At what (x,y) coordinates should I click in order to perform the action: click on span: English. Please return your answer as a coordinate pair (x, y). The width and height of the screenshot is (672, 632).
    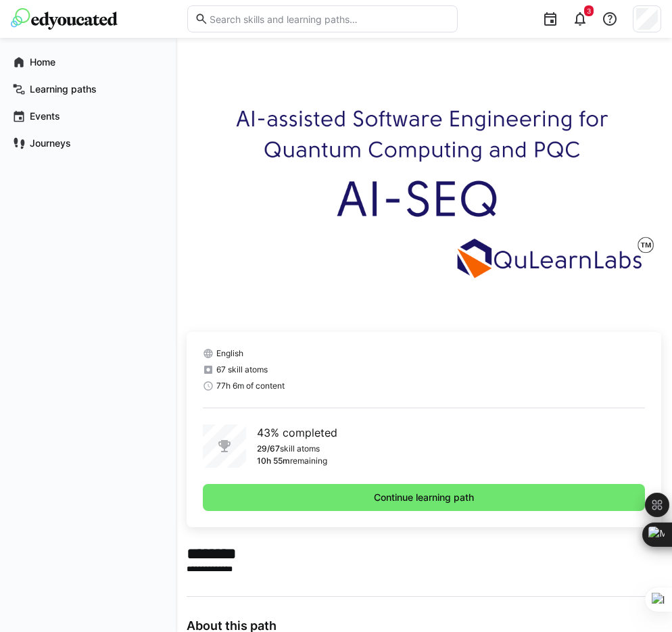
    Looking at the image, I should click on (230, 353).